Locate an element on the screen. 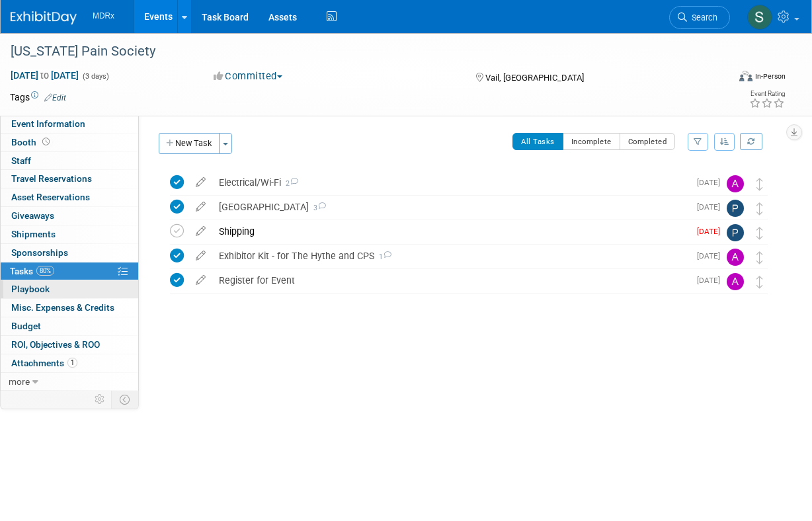 The width and height of the screenshot is (812, 521). span: 80% is located at coordinates (45, 270).